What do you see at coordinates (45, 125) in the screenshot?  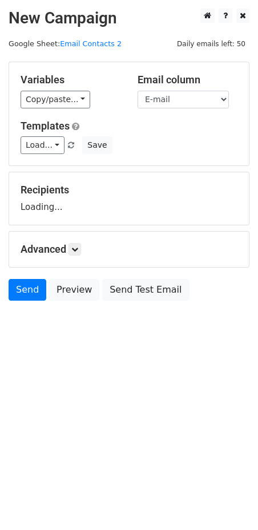 I see `a: Templates` at bounding box center [45, 125].